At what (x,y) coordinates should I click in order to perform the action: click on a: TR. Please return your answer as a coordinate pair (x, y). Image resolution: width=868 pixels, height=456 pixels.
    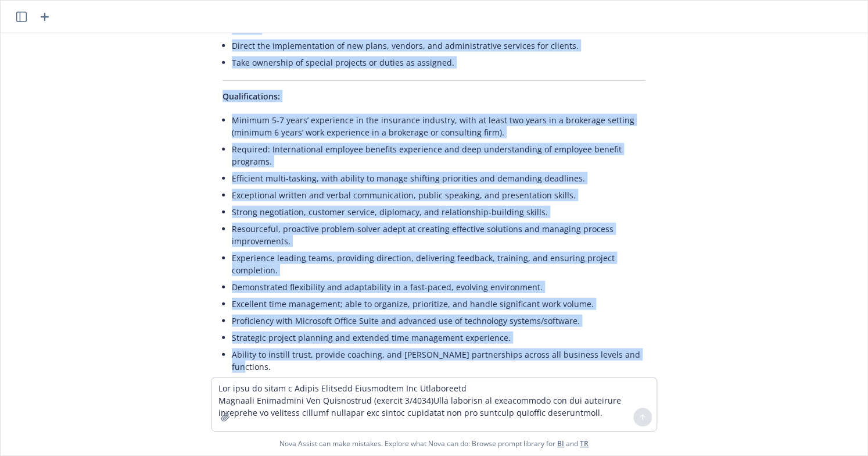
    Looking at the image, I should click on (584, 443).